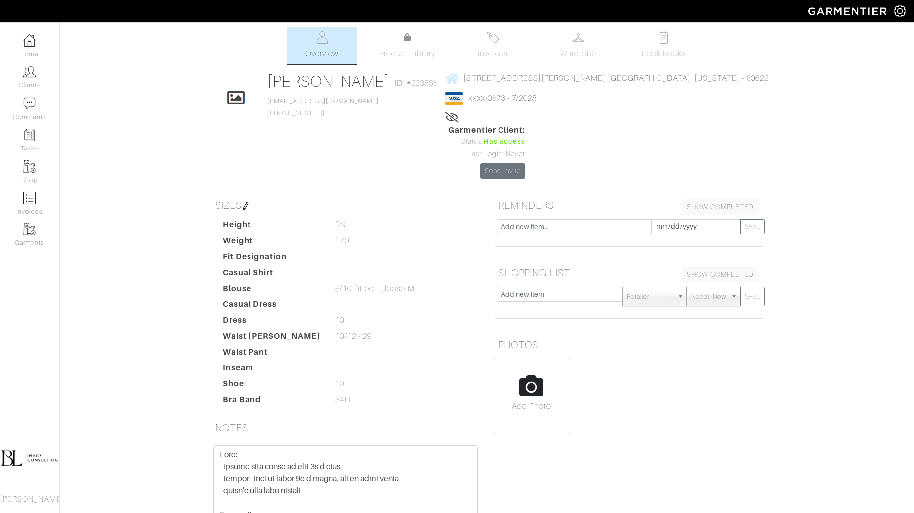  I want to click on h5: PHOTOS, so click(629, 345).